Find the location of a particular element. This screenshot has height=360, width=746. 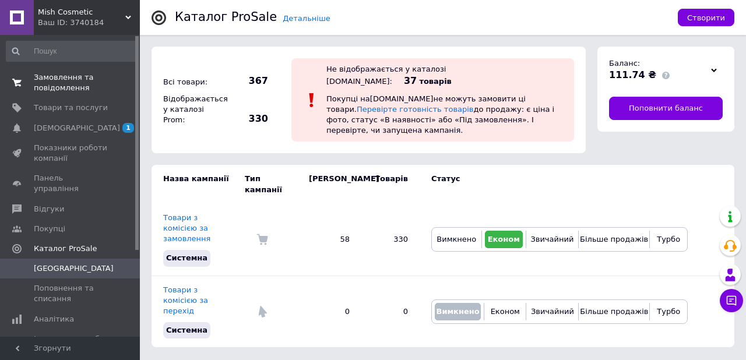

a: Товари з комісією за замовлення is located at coordinates (187, 228).